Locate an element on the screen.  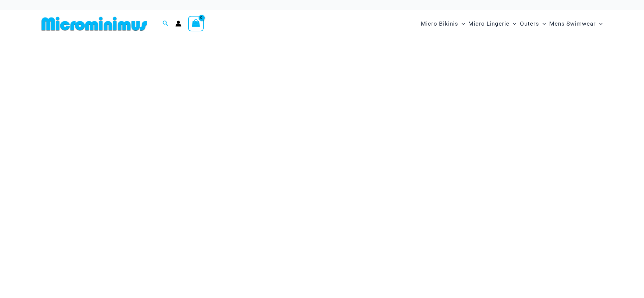
a: Mens SwimwearMenu ToggleMenu Toggle is located at coordinates (576, 23).